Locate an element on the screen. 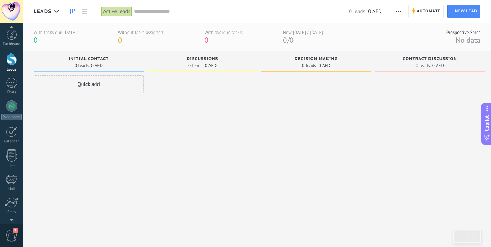 The width and height of the screenshot is (491, 247). div: Dashboard is located at coordinates (12, 44).